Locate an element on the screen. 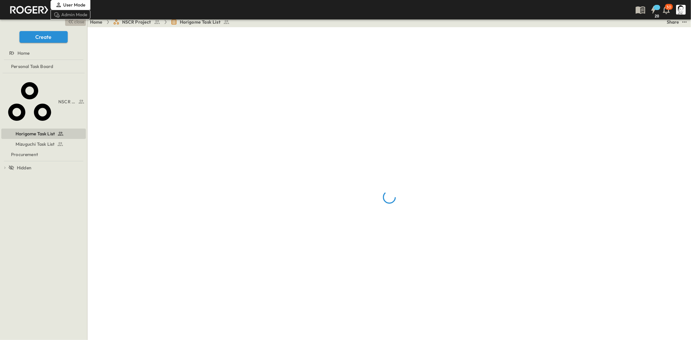  span: Hidden is located at coordinates (24, 168).